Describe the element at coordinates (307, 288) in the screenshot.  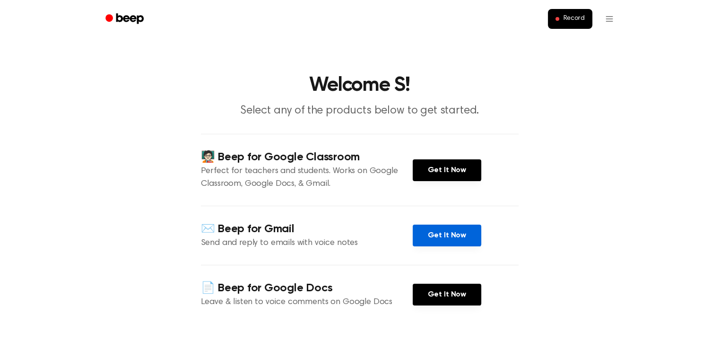
I see `h4: 📄 Beep for Google Docs` at that location.